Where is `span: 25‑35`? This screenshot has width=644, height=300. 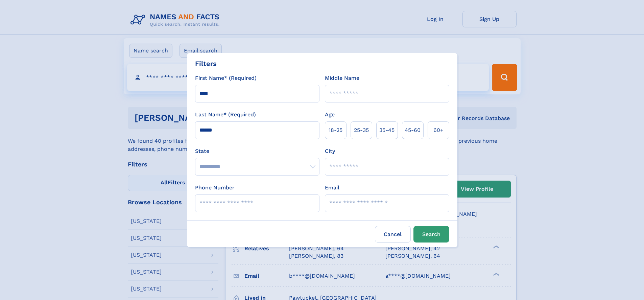 span: 25‑35 is located at coordinates (361, 130).